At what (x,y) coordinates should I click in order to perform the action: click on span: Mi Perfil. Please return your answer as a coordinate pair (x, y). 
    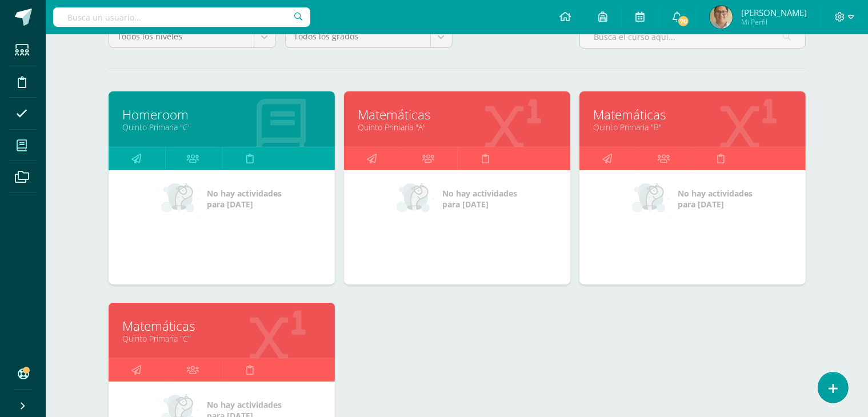
    Looking at the image, I should click on (773, 22).